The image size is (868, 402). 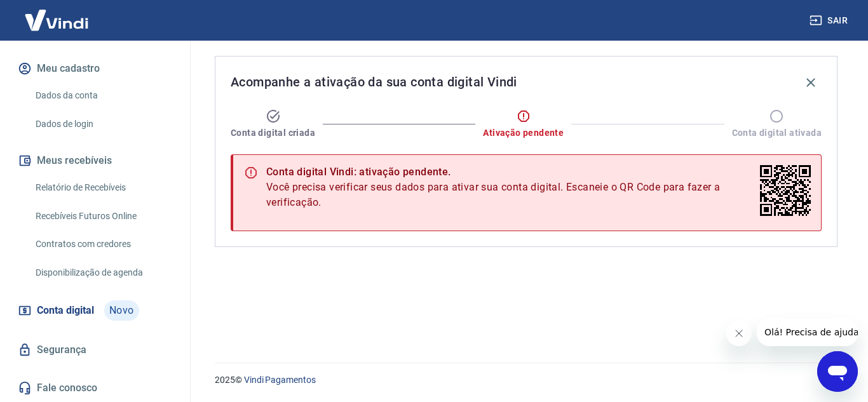 I want to click on a: Fale conosco, so click(x=95, y=388).